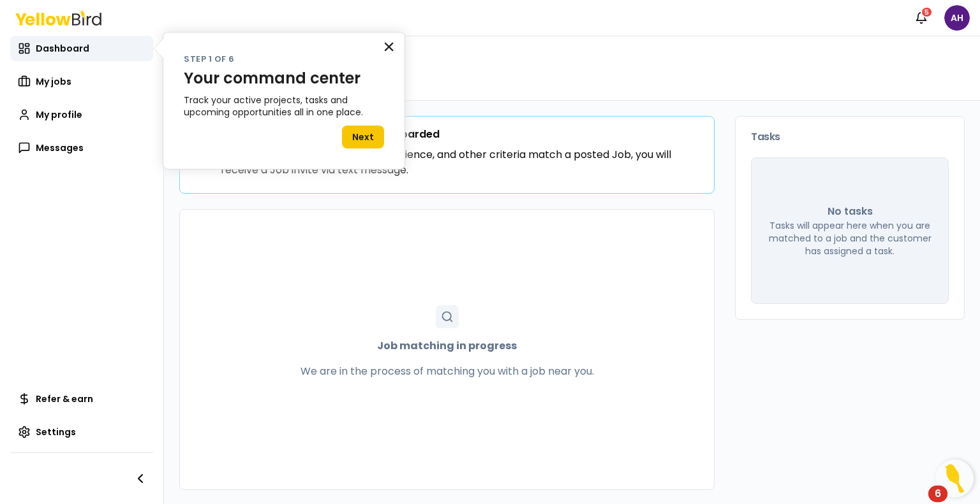 This screenshot has width=980, height=504. I want to click on a: Settings, so click(82, 432).